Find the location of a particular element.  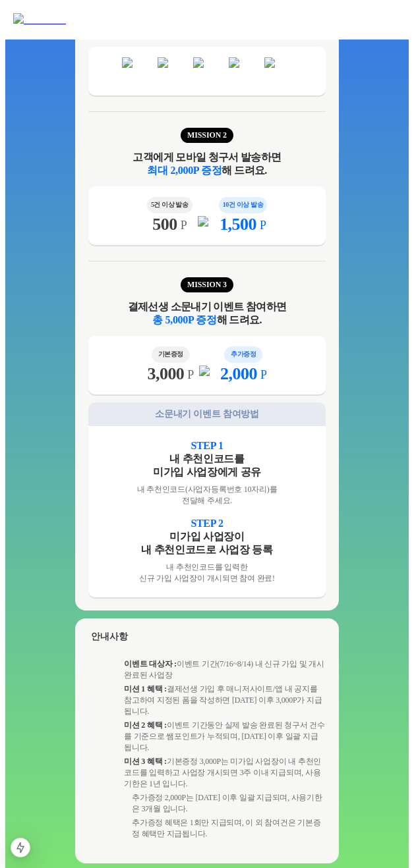

span: 내 추천인코드를 입력한 신규 가입 사업장이 개시되면 참여 완료! is located at coordinates (207, 573).